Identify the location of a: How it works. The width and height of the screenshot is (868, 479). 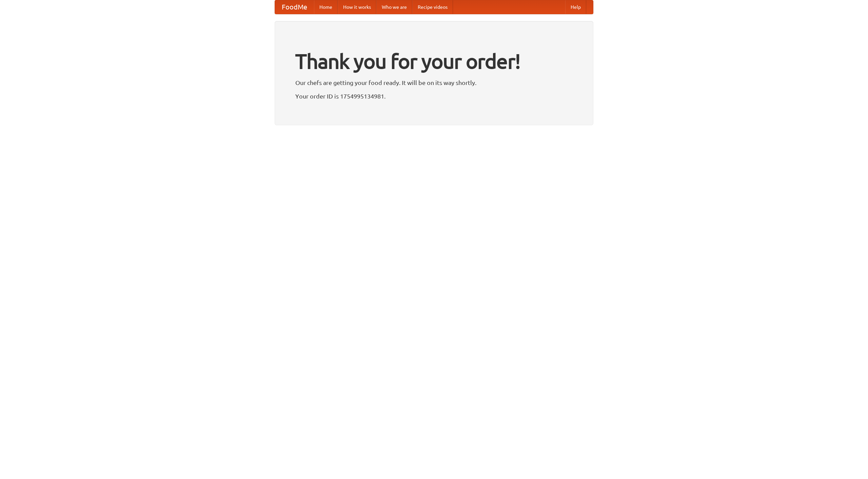
(357, 7).